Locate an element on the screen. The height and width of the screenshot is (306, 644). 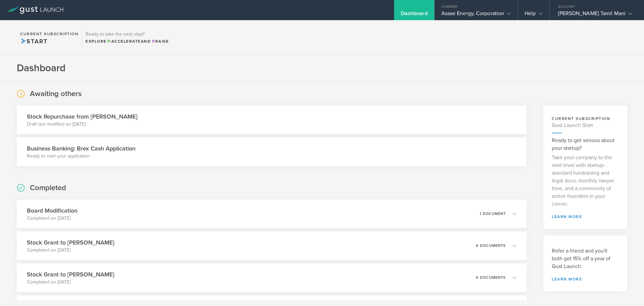
a: learn more is located at coordinates (585, 217).